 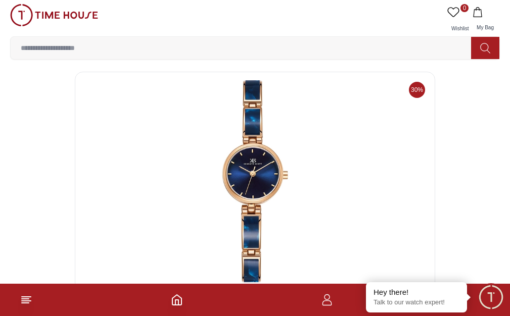 I want to click on span: Wishlist, so click(x=460, y=28).